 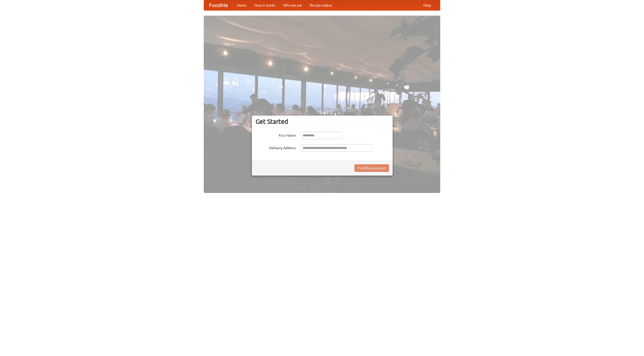 What do you see at coordinates (371, 168) in the screenshot?
I see `button: Find Restaurants!` at bounding box center [371, 168].